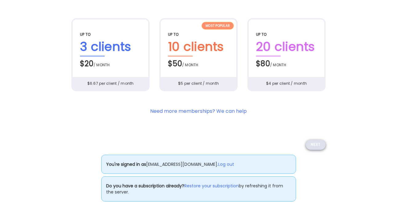 The image size is (397, 213). Describe the element at coordinates (199, 47) in the screenshot. I see `div: 10 clients` at that location.